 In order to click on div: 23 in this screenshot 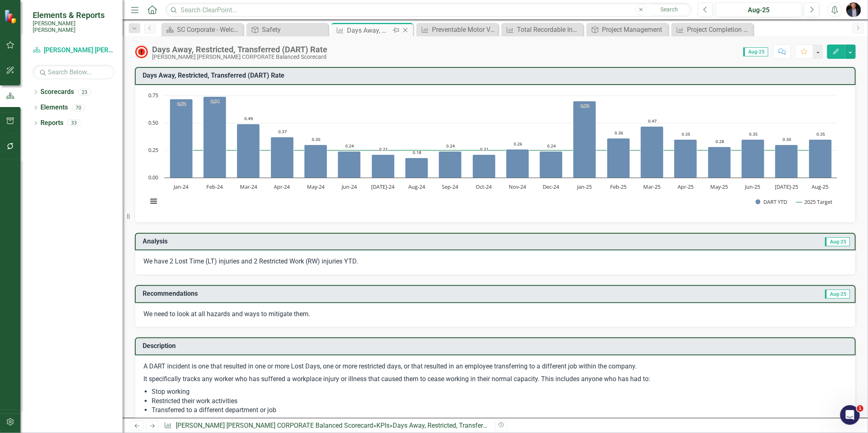, I will do `click(85, 92)`.